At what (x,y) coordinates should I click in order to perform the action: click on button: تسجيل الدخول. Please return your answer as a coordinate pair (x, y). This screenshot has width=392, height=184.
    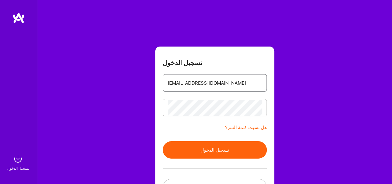
    Looking at the image, I should click on (214, 149).